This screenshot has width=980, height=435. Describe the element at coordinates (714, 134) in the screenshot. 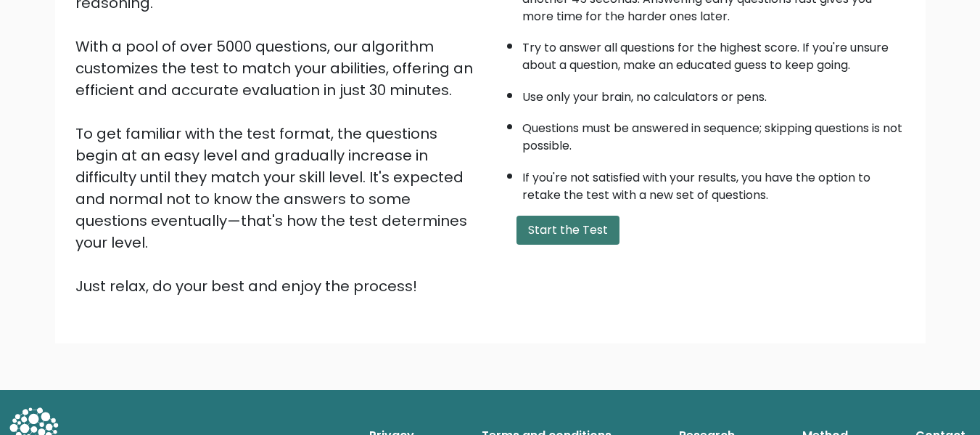

I see `li: Questions must be answered in sequence; skipping questions is not possible.` at that location.